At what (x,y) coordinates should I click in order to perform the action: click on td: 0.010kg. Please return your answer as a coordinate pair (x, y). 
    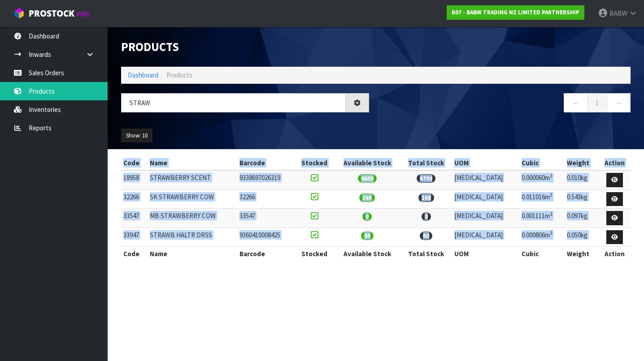
    Looking at the image, I should click on (582, 180).